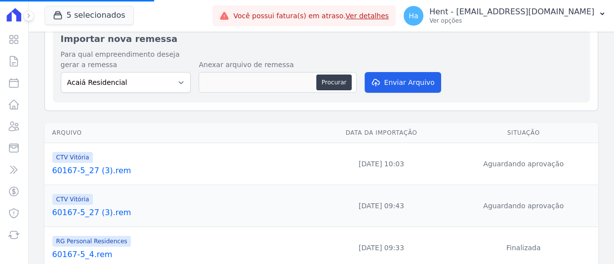 The width and height of the screenshot is (614, 264). I want to click on p: Ver opções, so click(512, 21).